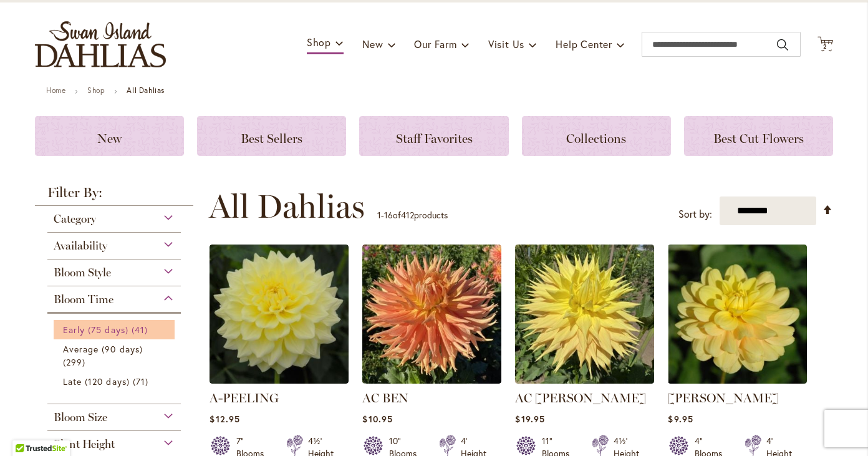 The image size is (868, 456). What do you see at coordinates (114, 196) in the screenshot?
I see `strong: Filter By:` at bounding box center [114, 196].